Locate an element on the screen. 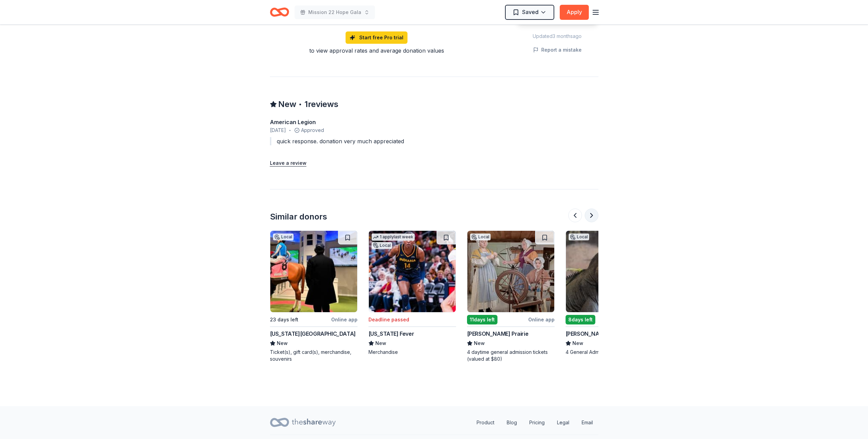  div: 23 days left is located at coordinates (284, 319).